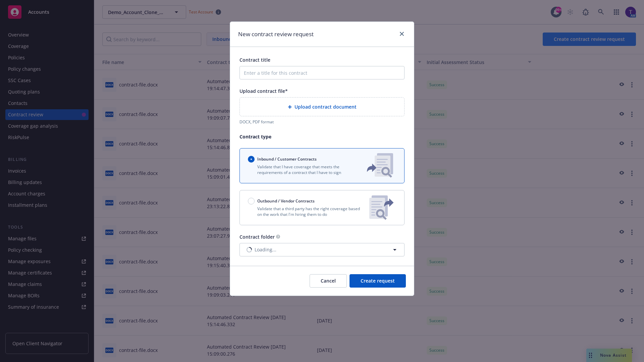 The width and height of the screenshot is (644, 362). What do you see at coordinates (378, 281) in the screenshot?
I see `span: Create request` at bounding box center [378, 281].